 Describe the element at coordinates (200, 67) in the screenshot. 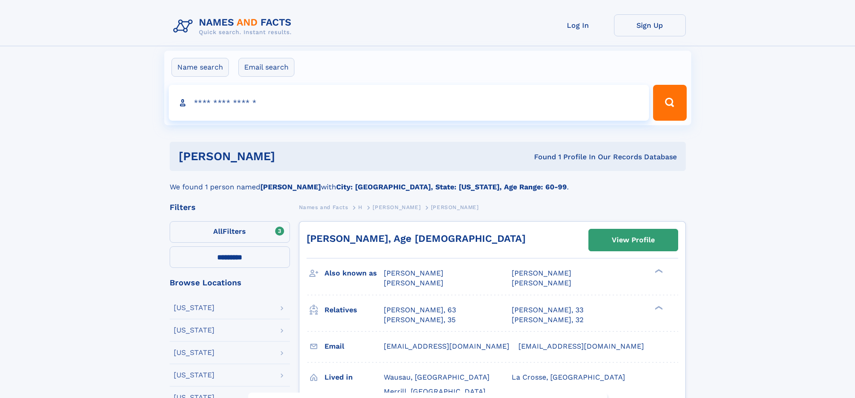

I see `label: Name search` at that location.